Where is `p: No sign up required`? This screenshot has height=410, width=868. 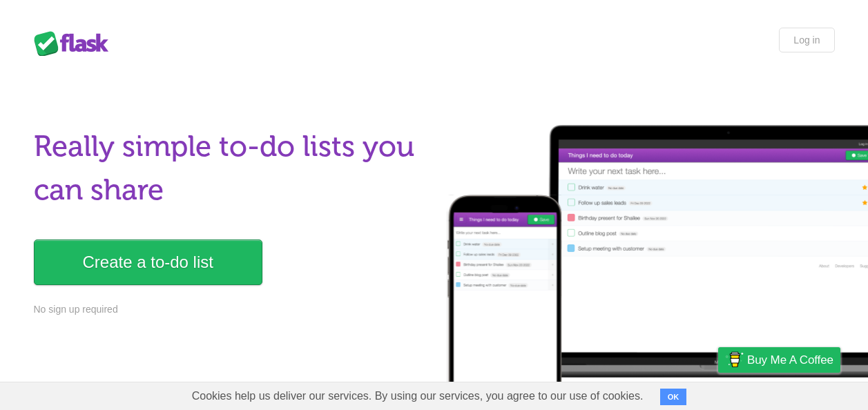
p: No sign up required is located at coordinates (230, 309).